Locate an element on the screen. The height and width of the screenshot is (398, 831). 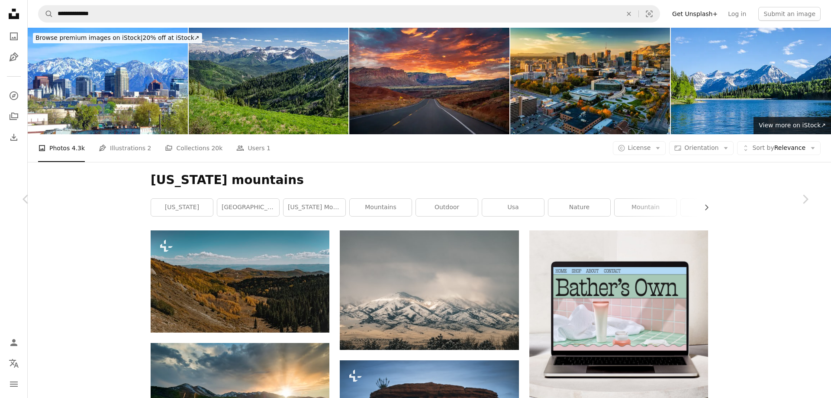
a: Photos is located at coordinates (14, 36).